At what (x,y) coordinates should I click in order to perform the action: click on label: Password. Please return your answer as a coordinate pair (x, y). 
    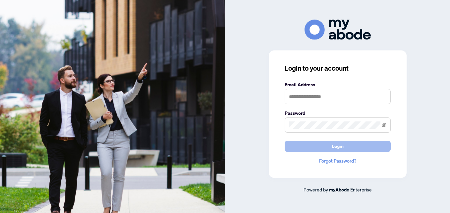
    Looking at the image, I should click on (338, 113).